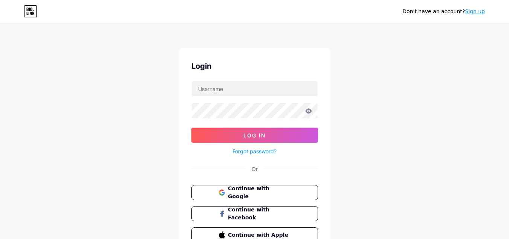 The height and width of the screenshot is (239, 509). What do you see at coordinates (255, 213) in the screenshot?
I see `a: Continue with Facebook` at bounding box center [255, 213].